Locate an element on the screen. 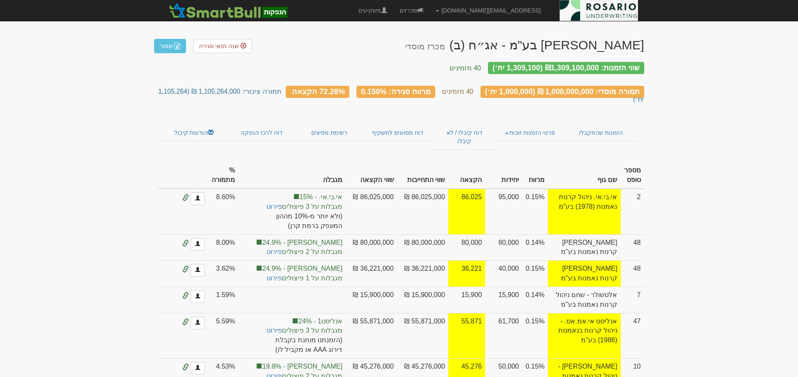 This screenshot has height=377, width=798. span: (הזמנתנו מותנת בקבלת דירוג AAA או מקביל לו) is located at coordinates (292, 345).